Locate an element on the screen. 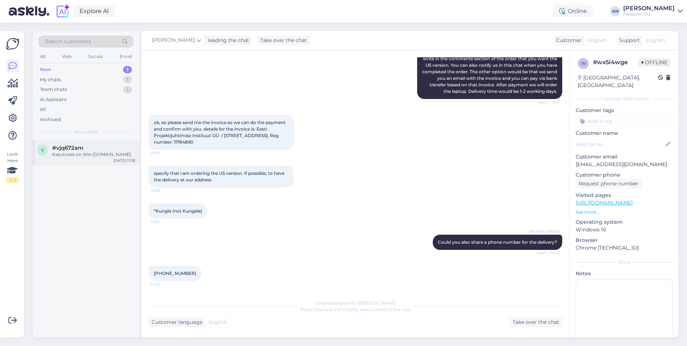 This screenshot has width=687, height=346. p: Customer email is located at coordinates (624, 157).